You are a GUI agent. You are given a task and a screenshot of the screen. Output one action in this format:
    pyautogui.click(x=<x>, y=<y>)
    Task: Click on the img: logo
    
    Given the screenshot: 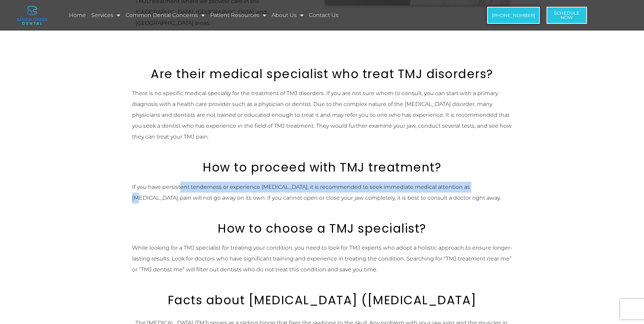 What is the action you would take?
    pyautogui.click(x=32, y=15)
    